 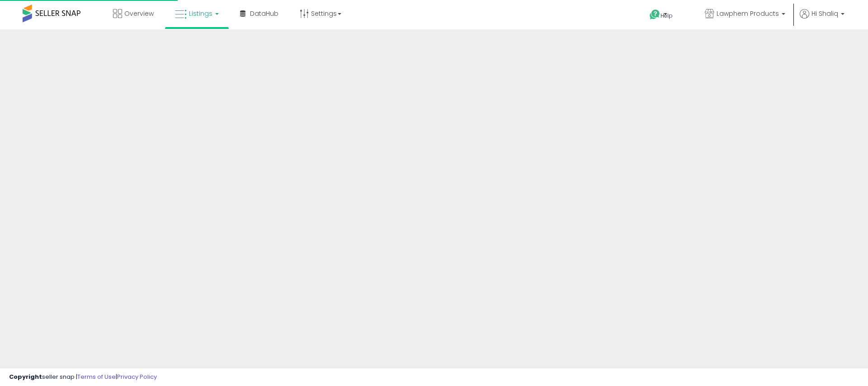 I want to click on div: seller snap | |, so click(x=83, y=377).